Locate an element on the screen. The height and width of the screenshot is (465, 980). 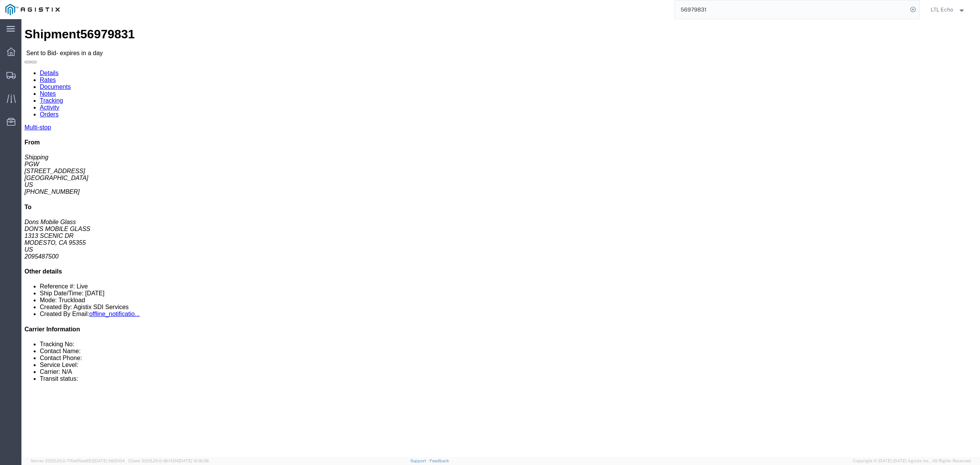
span: LTL Echo is located at coordinates (942, 9).